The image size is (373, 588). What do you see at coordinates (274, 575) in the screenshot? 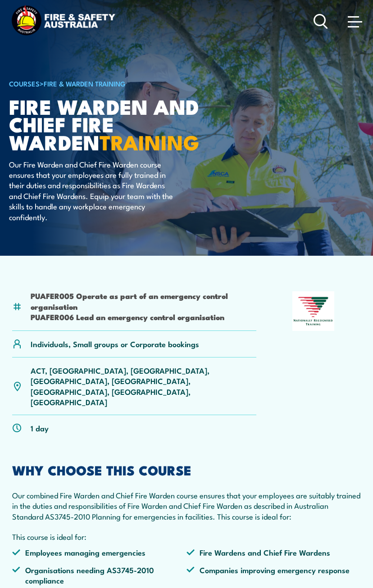
I see `li: Companies improving emergency response` at bounding box center [274, 575].